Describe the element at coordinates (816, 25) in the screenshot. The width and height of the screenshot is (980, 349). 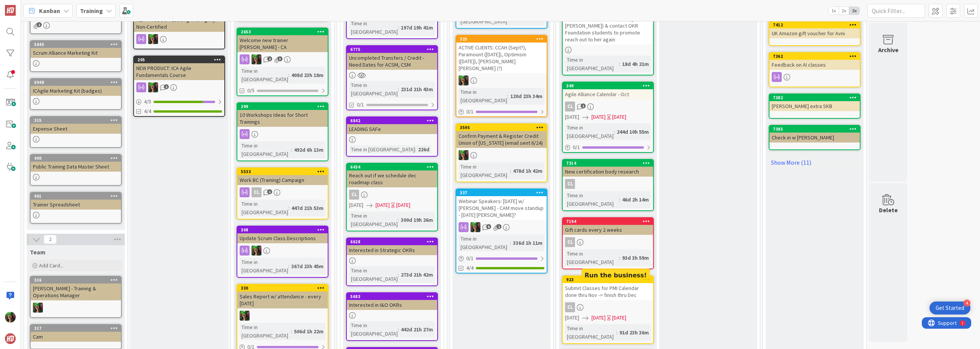
I see `div: 7412` at that location.